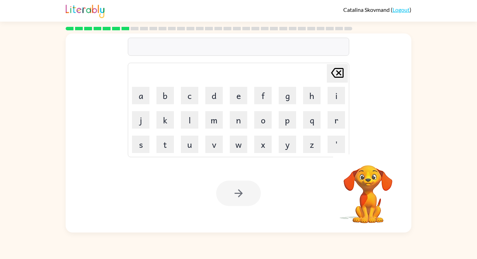 The width and height of the screenshot is (477, 259). Describe the element at coordinates (238, 120) in the screenshot. I see `button: n` at that location.